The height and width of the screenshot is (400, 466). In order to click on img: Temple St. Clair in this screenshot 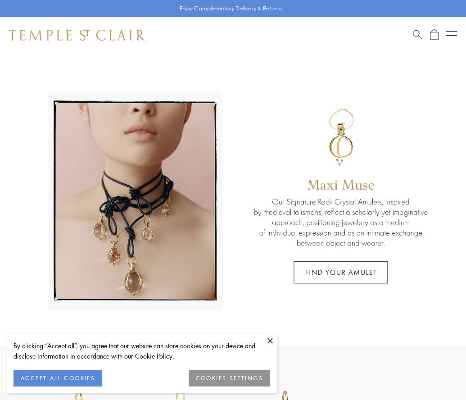, I will do `click(77, 35)`.